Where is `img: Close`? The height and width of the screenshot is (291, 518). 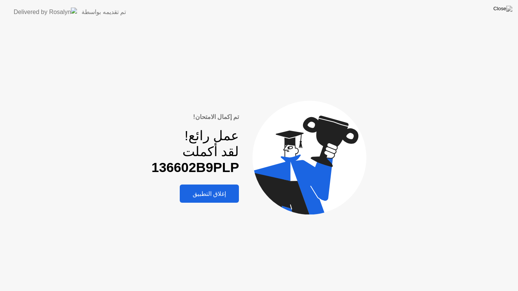 img: Close is located at coordinates (502, 9).